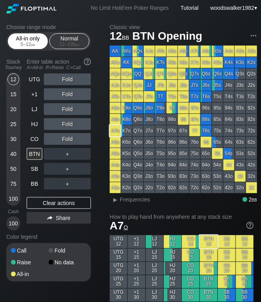 Image resolution: width=261 pixels, height=302 pixels. I want to click on div: A5o, so click(115, 153).